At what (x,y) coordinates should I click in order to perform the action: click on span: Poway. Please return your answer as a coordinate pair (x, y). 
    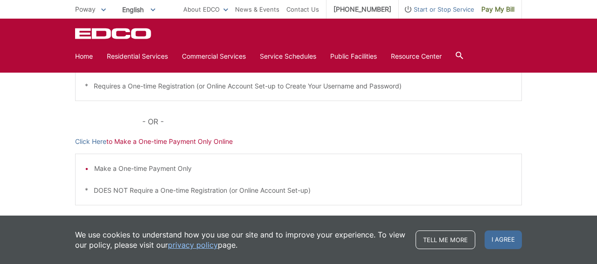
    Looking at the image, I should click on (85, 9).